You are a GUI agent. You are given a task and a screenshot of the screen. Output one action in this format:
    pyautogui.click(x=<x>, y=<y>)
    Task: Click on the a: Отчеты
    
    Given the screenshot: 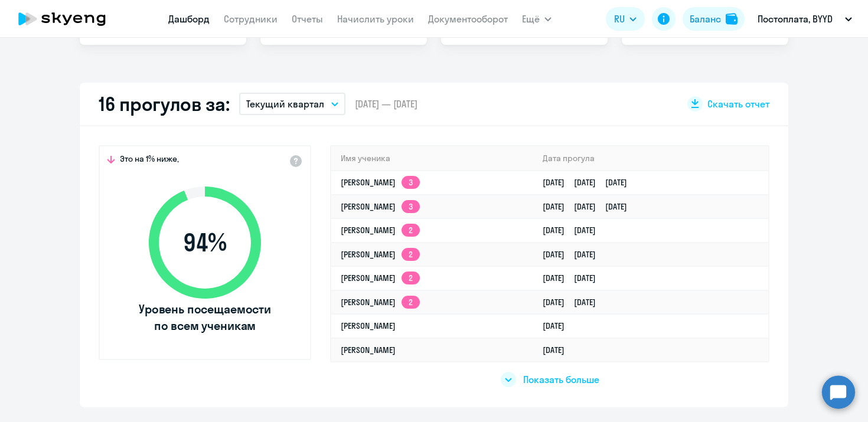 What is the action you would take?
    pyautogui.click(x=307, y=19)
    